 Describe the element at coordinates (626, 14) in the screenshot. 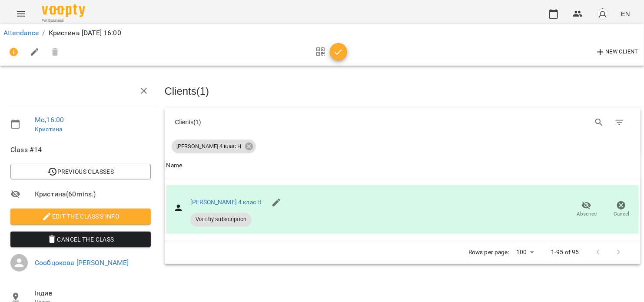

I see `span: EN` at that location.